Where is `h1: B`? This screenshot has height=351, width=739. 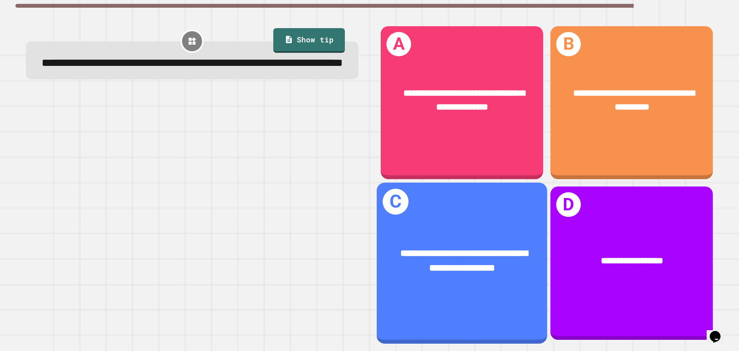 h1: B is located at coordinates (569, 44).